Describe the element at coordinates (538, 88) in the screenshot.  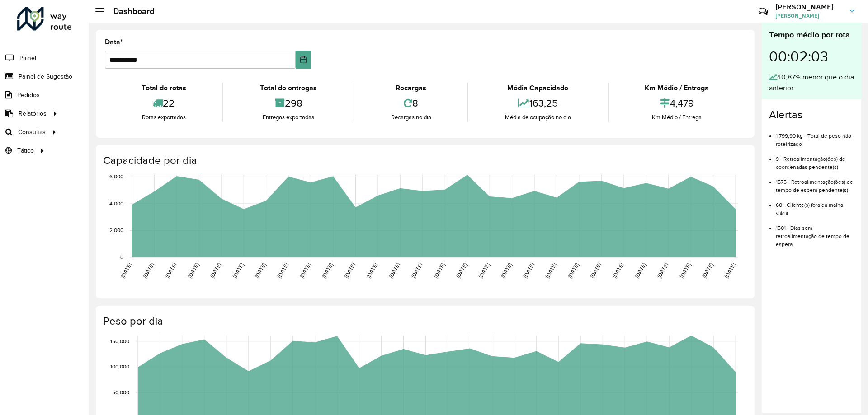
I see `div: Média Capacidade` at that location.